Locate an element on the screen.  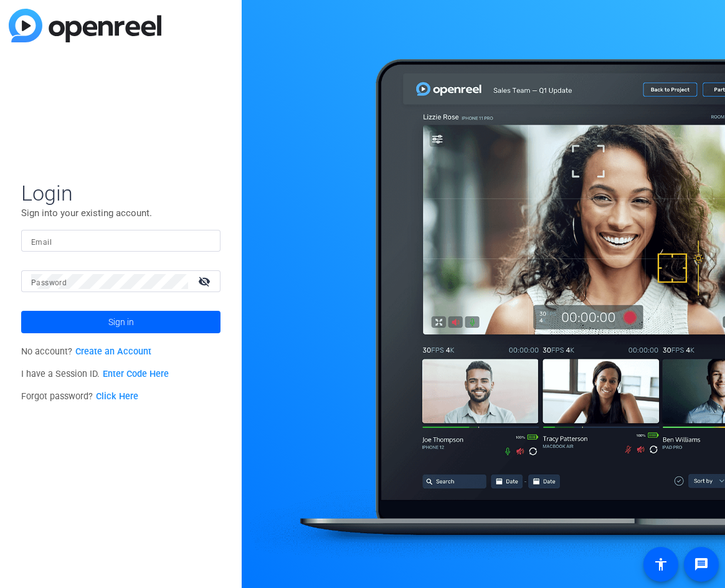
button: Sign in is located at coordinates (121, 322).